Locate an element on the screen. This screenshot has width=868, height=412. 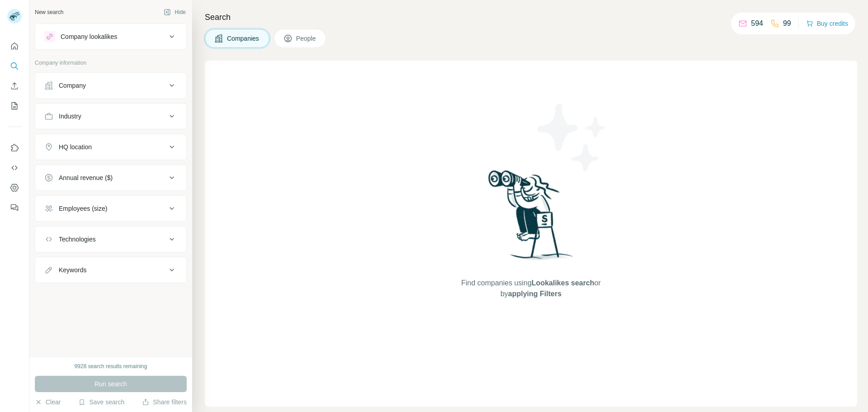
img: Surfe Illustration - Woman searching with binoculars is located at coordinates (531, 218).